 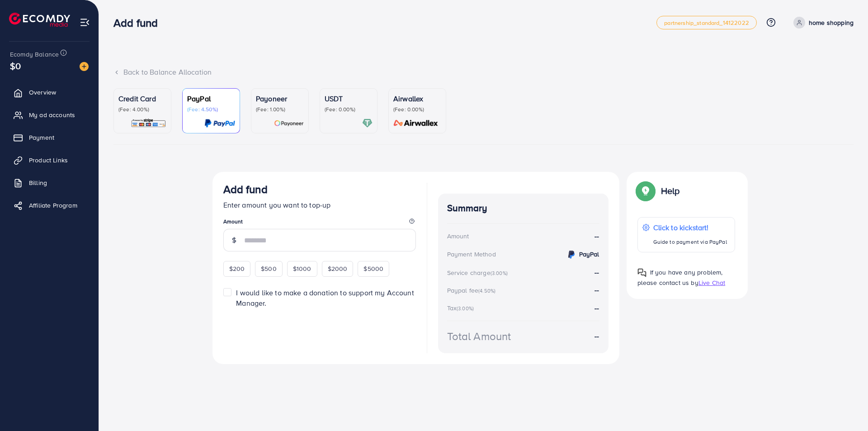 I want to click on span: $1000, so click(x=302, y=269).